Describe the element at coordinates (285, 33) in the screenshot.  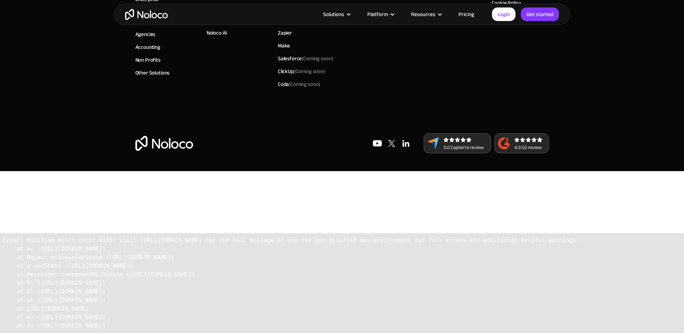
I see `a: Zapier` at that location.